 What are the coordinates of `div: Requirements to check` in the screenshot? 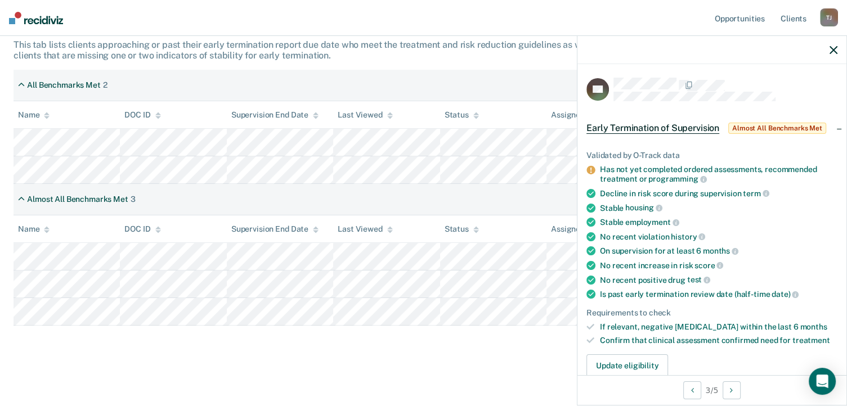 It's located at (712, 313).